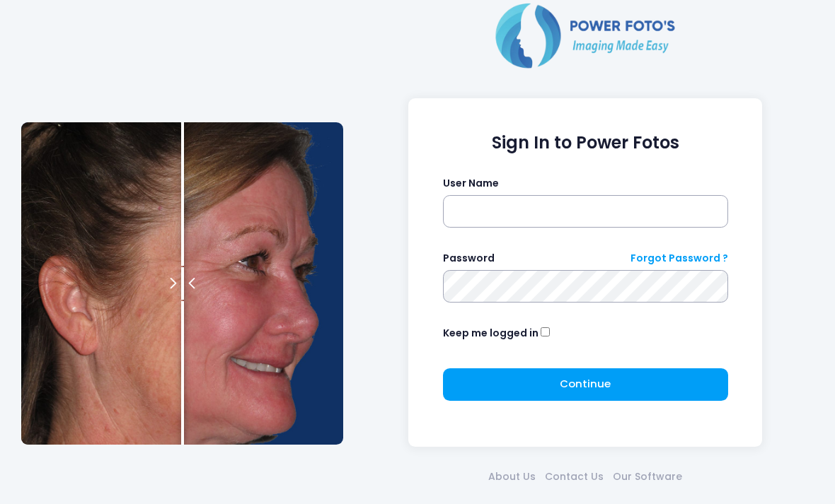  What do you see at coordinates (585, 385) in the screenshot?
I see `button: Continue` at bounding box center [585, 385].